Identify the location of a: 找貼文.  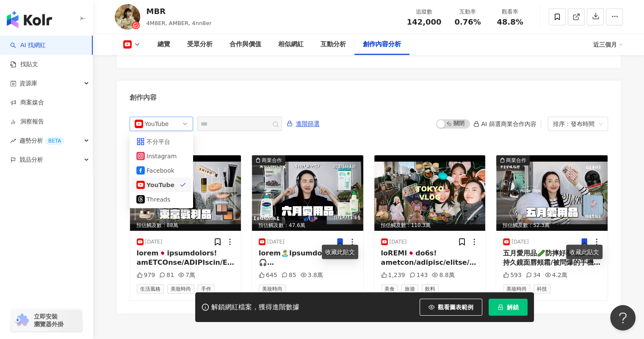
(24, 64).